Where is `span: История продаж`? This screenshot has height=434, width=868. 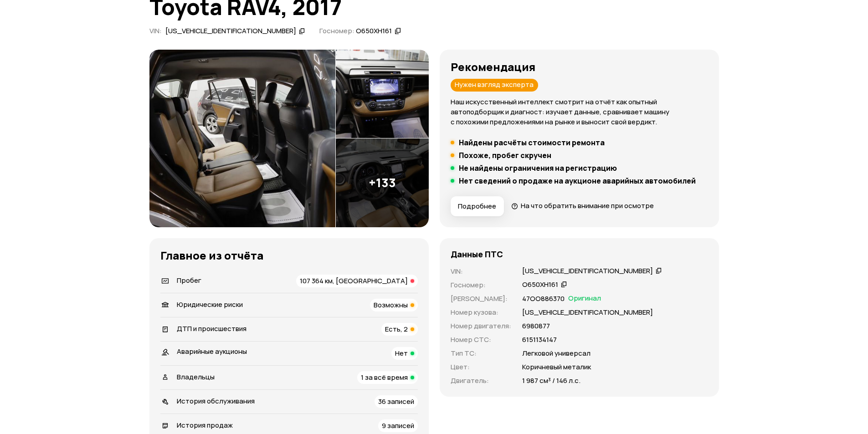
span: История продаж is located at coordinates (205, 425).